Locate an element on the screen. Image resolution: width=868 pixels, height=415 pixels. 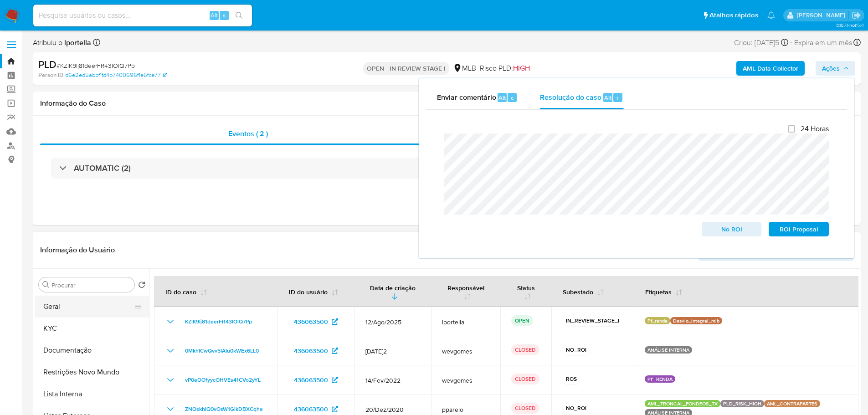
a: Notificações is located at coordinates (771, 15).